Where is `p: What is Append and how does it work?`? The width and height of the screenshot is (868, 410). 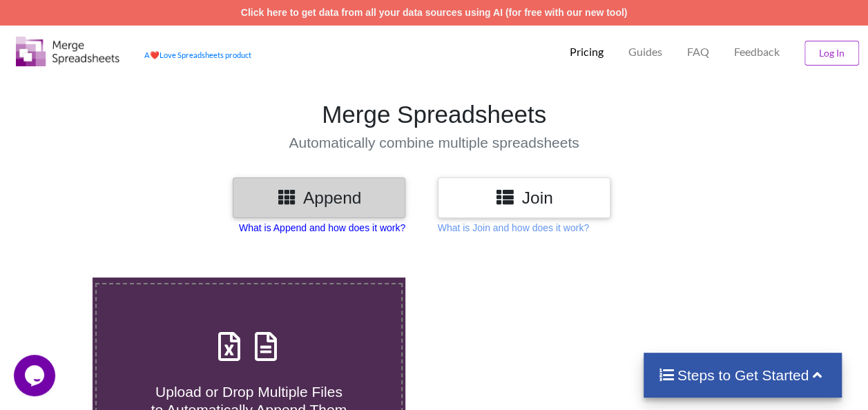 p: What is Append and how does it work? is located at coordinates (322, 228).